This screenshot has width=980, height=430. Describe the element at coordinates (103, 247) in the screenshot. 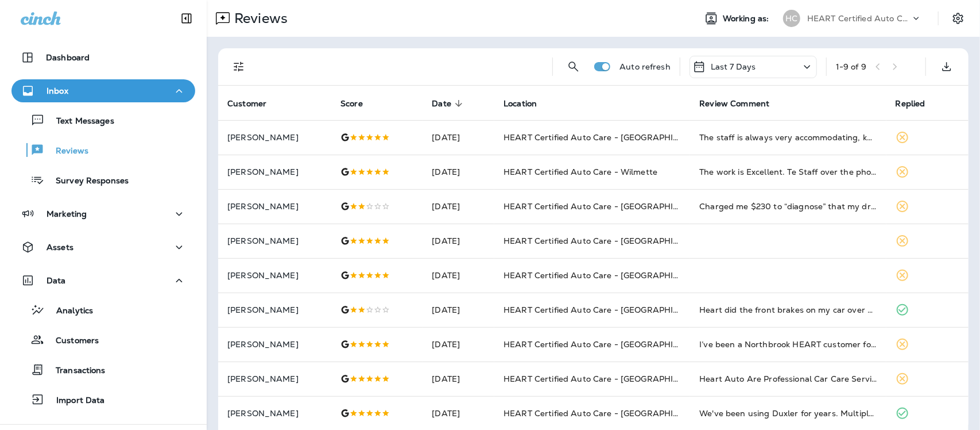

I see `button: Assets` at that location.